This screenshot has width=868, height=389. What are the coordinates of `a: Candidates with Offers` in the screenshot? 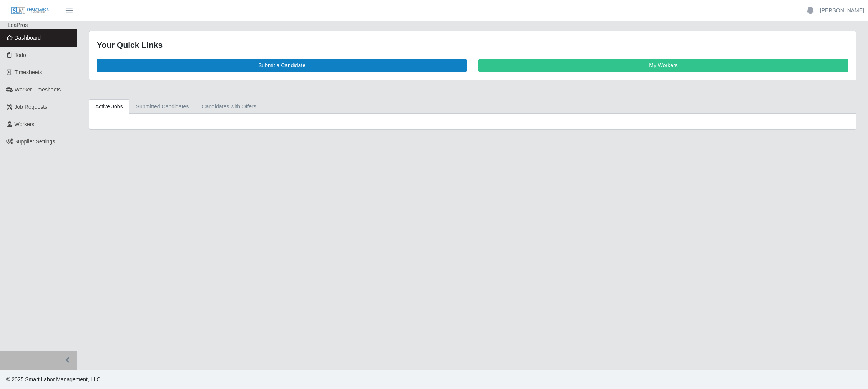 It's located at (229, 107).